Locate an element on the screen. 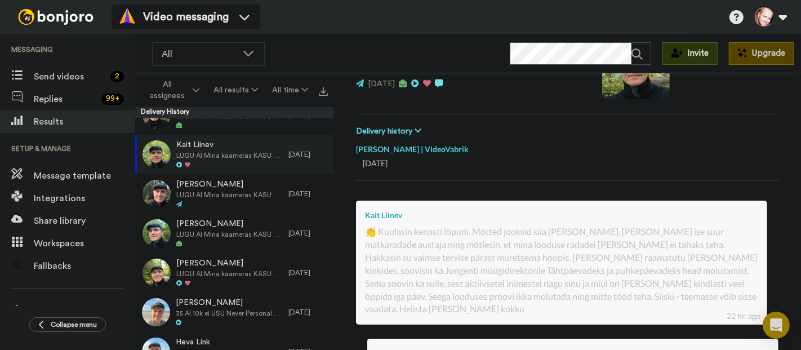 This screenshot has height=350, width=801. button: All results is located at coordinates (236, 90).